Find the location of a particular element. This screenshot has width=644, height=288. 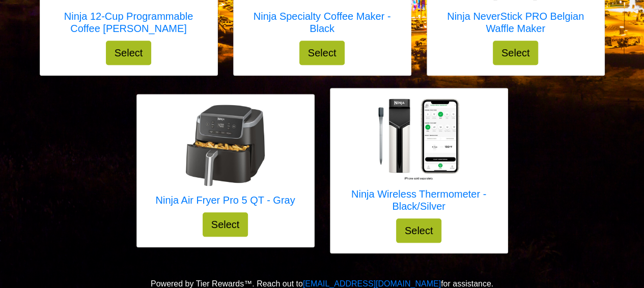

h5: Ninja Specialty Coffee Maker - Black is located at coordinates (322, 22).